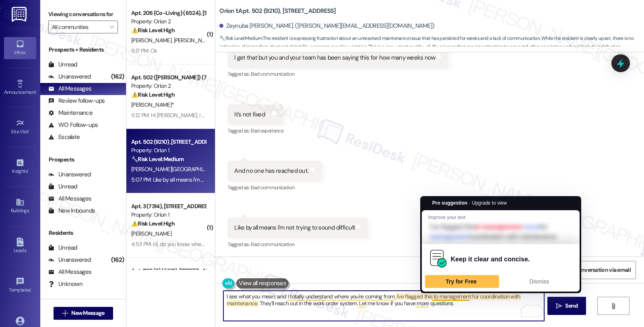 The height and width of the screenshot is (327, 644). What do you see at coordinates (271, 171) in the screenshot?
I see `div: And no one has reached out.` at bounding box center [271, 171].